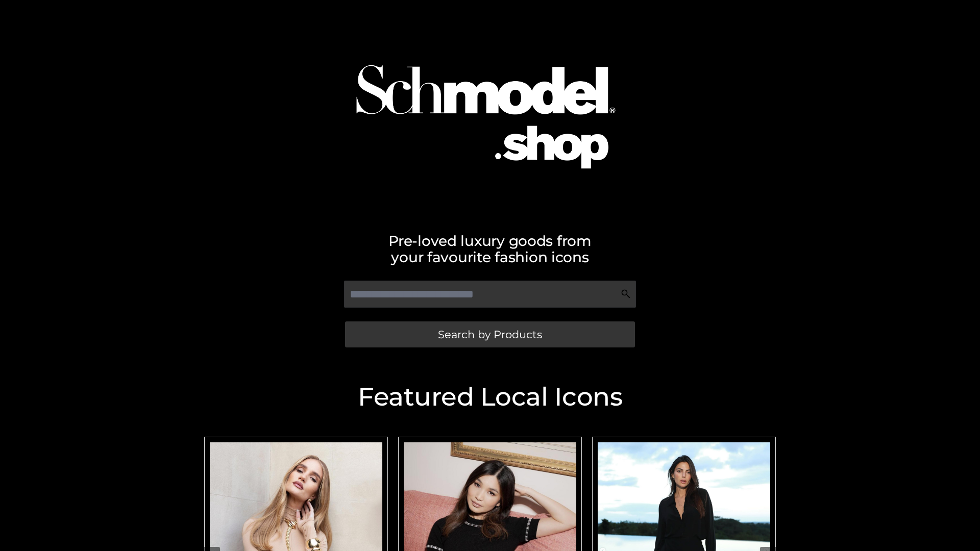 The width and height of the screenshot is (980, 551). I want to click on h2: Pre-loved luxury goods from your favourite fashion icons, so click(490, 249).